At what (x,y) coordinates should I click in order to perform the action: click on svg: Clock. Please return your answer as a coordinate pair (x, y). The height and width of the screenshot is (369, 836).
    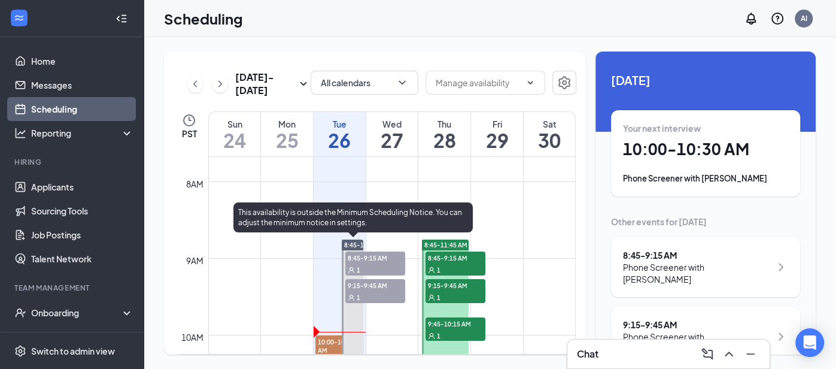
    Looking at the image, I should click on (189, 120).